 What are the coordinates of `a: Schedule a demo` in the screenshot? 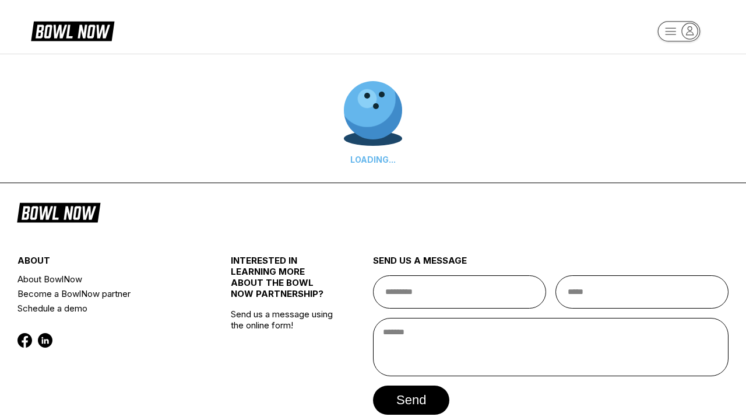 It's located at (106, 308).